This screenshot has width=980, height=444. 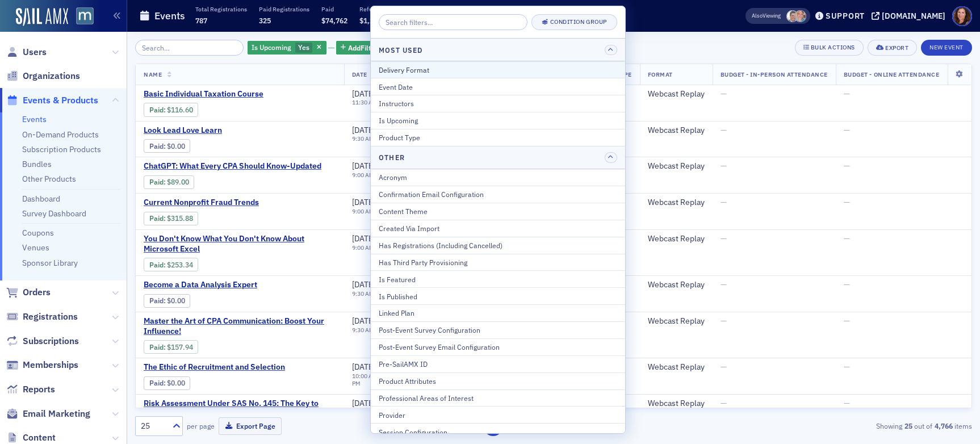 What do you see at coordinates (498, 69) in the screenshot?
I see `button: Delivery Format` at bounding box center [498, 69].